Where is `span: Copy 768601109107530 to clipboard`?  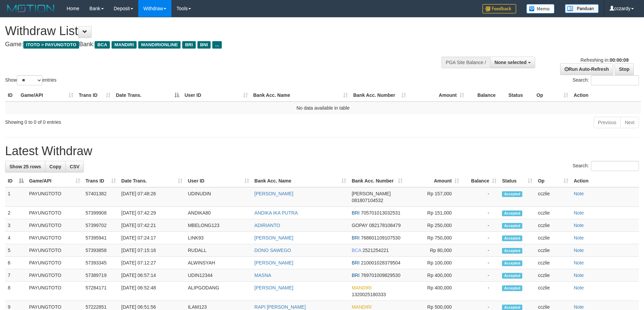
span: Copy 768601109107530 to clipboard is located at coordinates (381, 238).